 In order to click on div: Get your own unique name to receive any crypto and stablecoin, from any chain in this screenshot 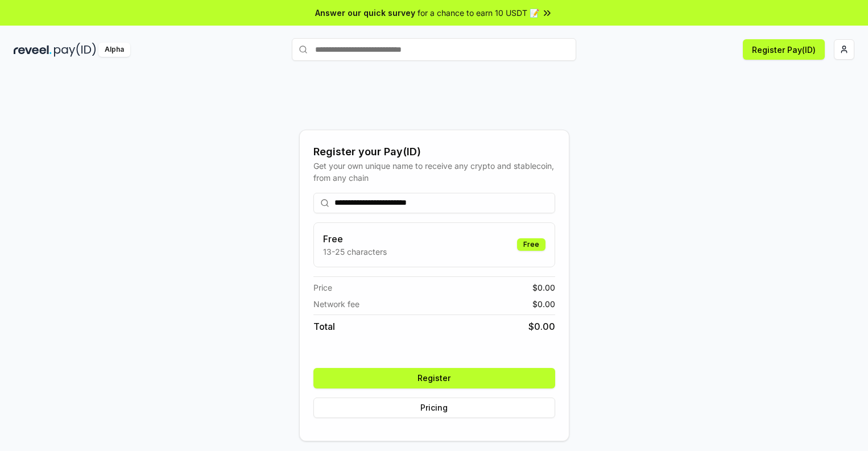, I will do `click(434, 172)`.